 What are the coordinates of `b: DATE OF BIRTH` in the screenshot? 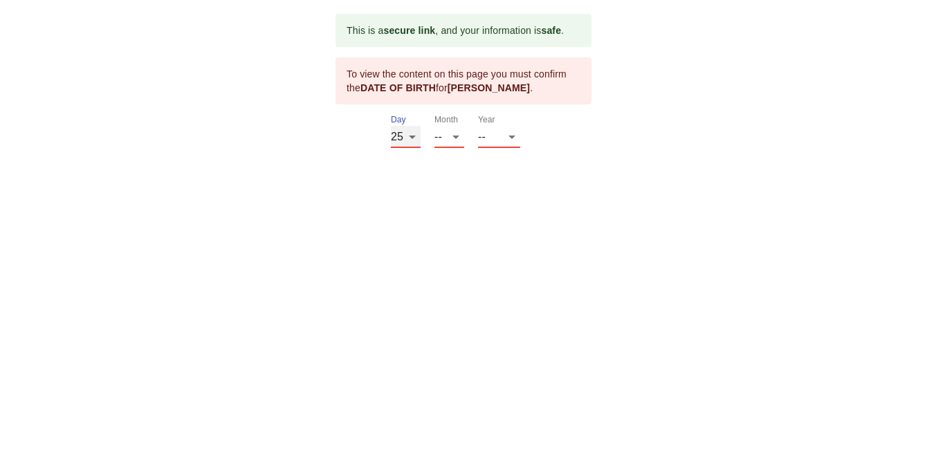 It's located at (398, 88).